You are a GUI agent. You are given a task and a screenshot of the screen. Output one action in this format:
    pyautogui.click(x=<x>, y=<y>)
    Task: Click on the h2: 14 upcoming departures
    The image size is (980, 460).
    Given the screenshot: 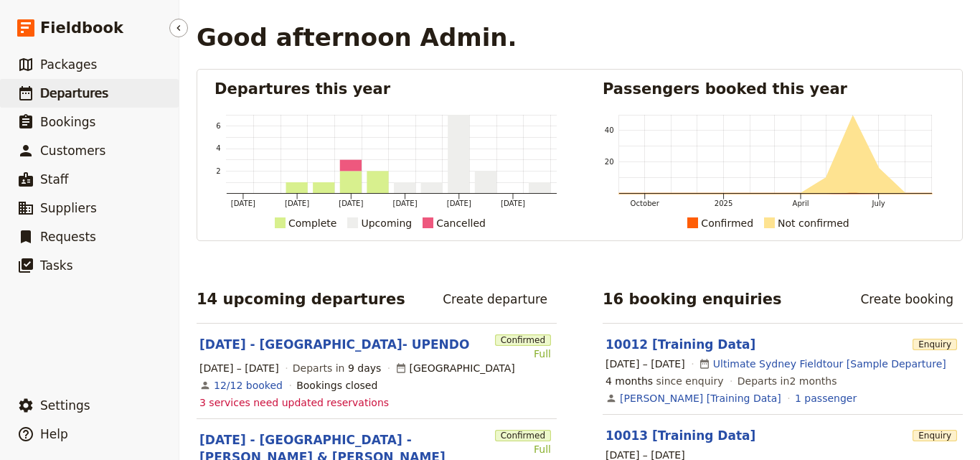 What is the action you would take?
    pyautogui.click(x=301, y=300)
    